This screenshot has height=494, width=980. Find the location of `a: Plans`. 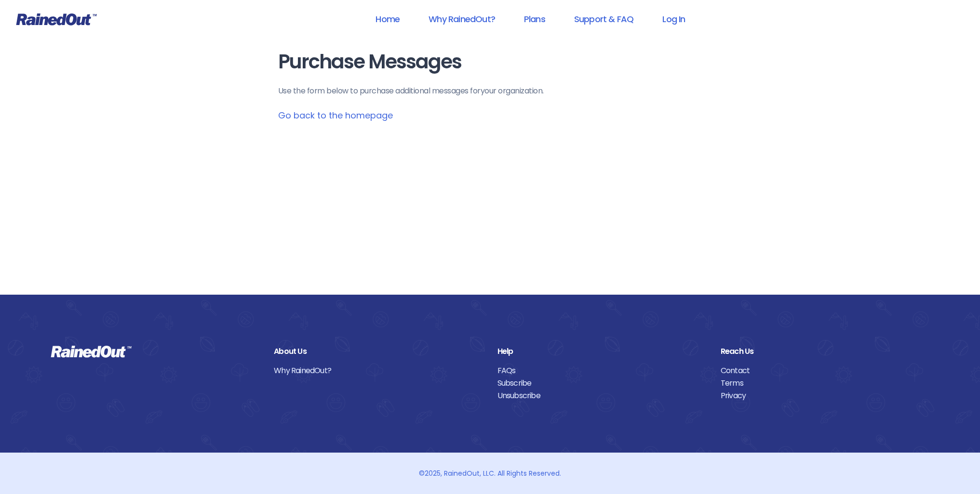

a: Plans is located at coordinates (535, 19).